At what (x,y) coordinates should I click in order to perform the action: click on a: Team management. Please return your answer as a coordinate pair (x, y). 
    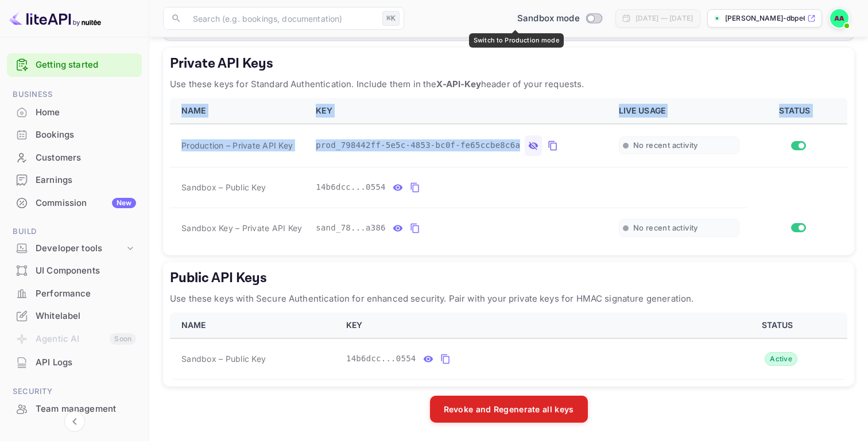
    Looking at the image, I should click on (74, 409).